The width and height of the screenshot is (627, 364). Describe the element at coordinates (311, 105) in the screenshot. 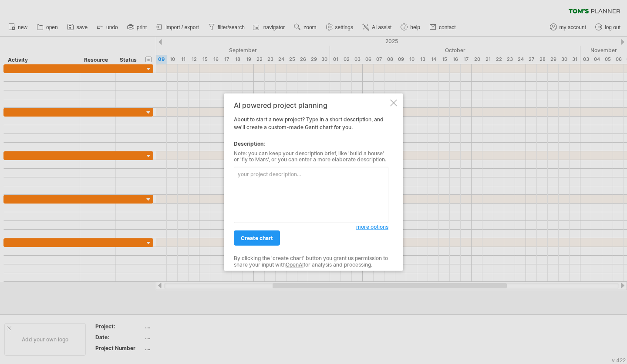

I see `div: AI powered project planning` at that location.